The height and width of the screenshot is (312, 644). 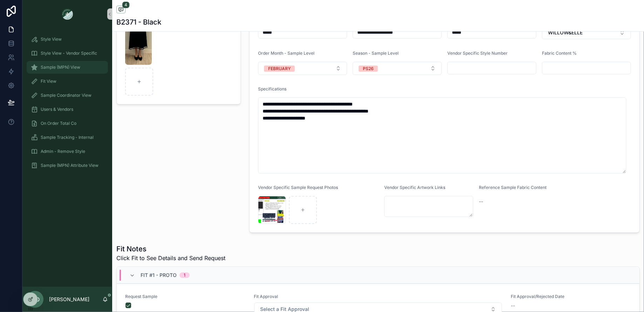 I want to click on span: Season - Sample Level, so click(x=376, y=53).